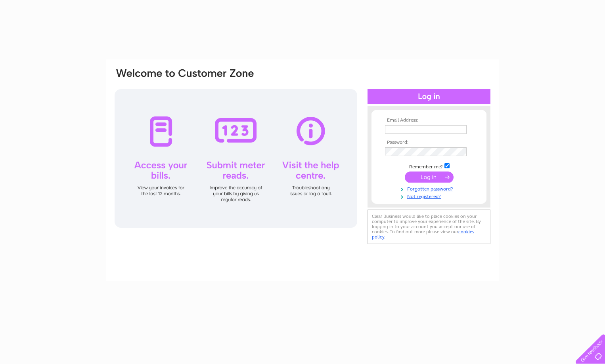  What do you see at coordinates (429, 226) in the screenshot?
I see `div: Clear Business would like to place cookies on your computer to improve your experience of the sit...` at bounding box center [429, 226].